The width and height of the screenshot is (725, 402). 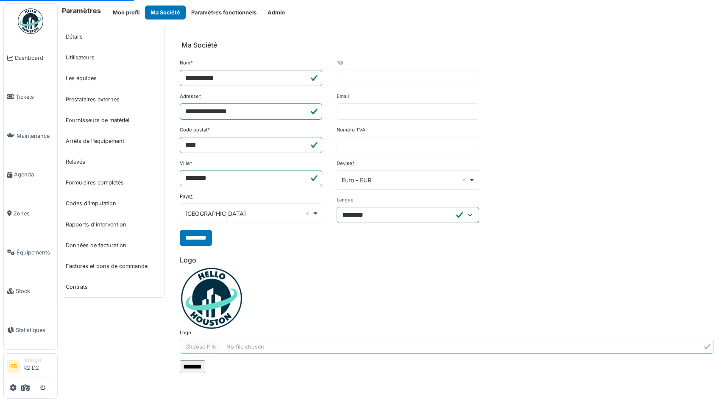 What do you see at coordinates (81, 11) in the screenshot?
I see `h6: Paramètres` at bounding box center [81, 11].